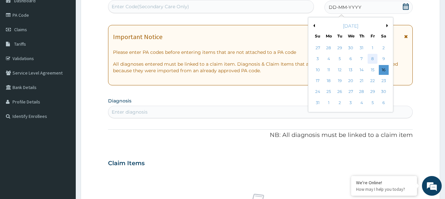  Describe the element at coordinates (318, 70) in the screenshot. I see `div: Choose Sunday, August 10th, 2025` at that location.